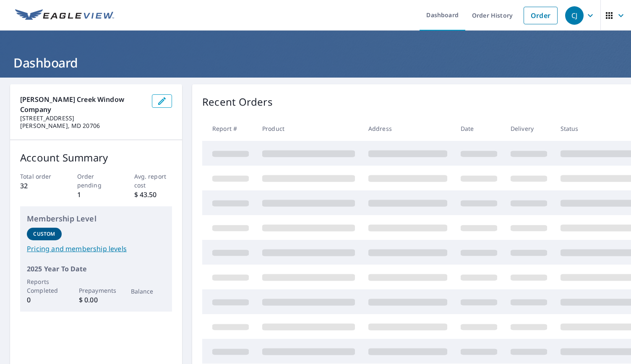 The height and width of the screenshot is (364, 631). I want to click on p: Balance, so click(148, 291).